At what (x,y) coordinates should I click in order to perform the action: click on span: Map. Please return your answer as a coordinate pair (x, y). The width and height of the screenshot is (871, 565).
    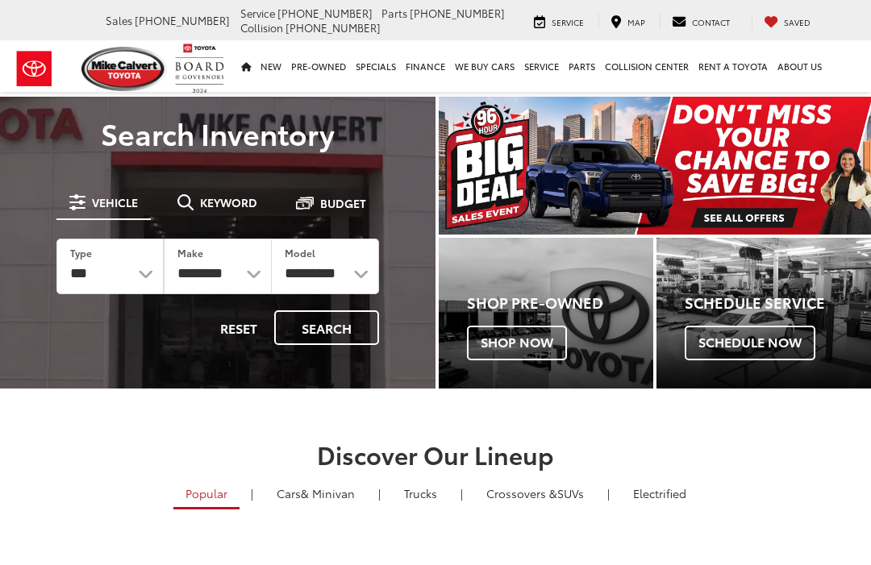
    Looking at the image, I should click on (636, 22).